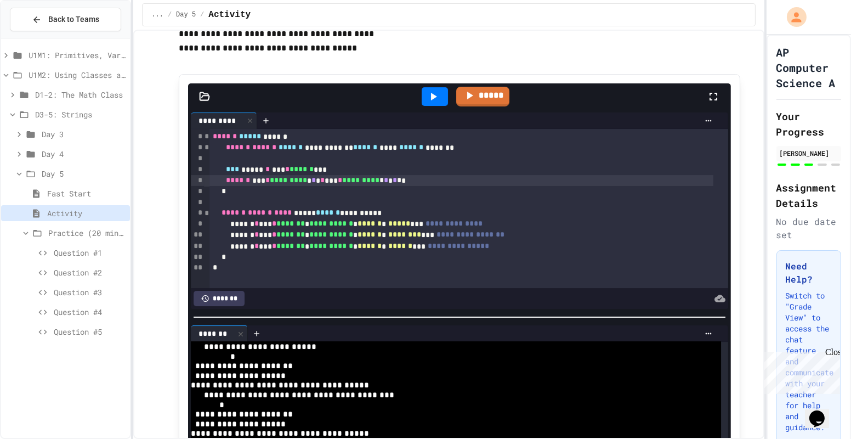 The image size is (851, 439). Describe the element at coordinates (83, 154) in the screenshot. I see `span: Day 4` at that location.